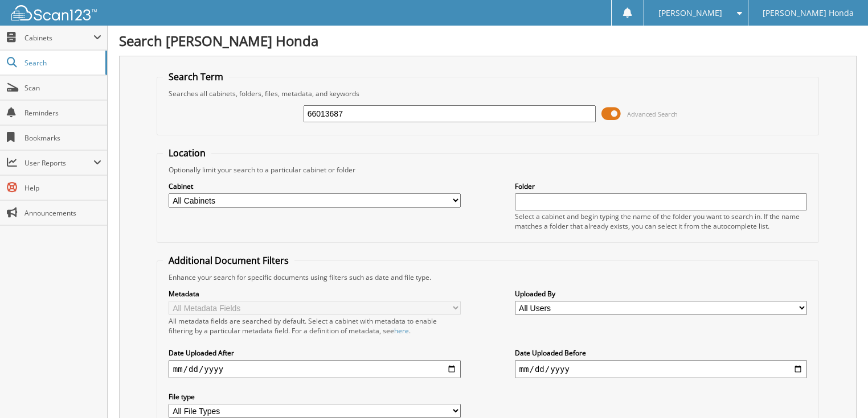 This screenshot has height=418, width=868. Describe the element at coordinates (62, 212) in the screenshot. I see `span: Announcements` at that location.